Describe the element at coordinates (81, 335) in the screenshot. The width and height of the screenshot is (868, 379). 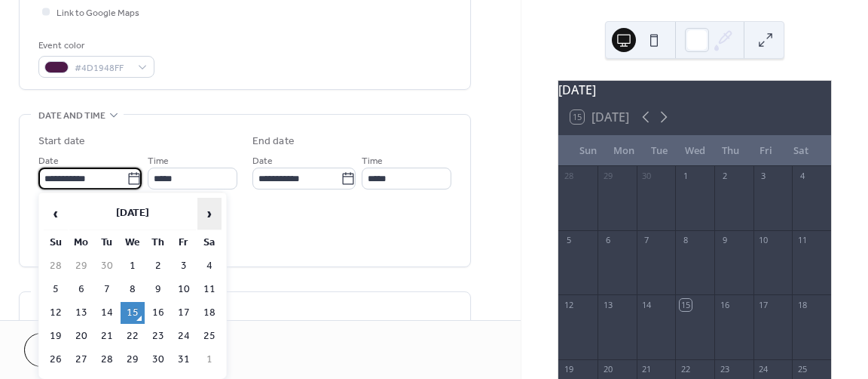
I see `td: 20` at that location.